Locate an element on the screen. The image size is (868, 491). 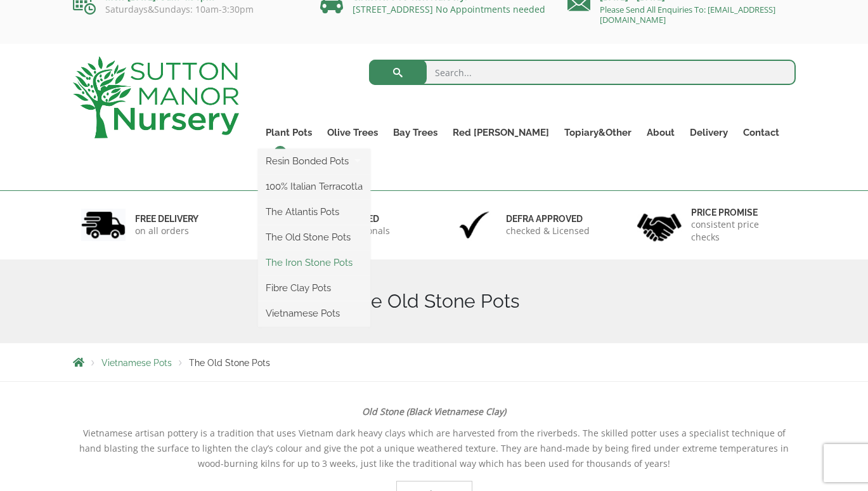
img: 4.jpg is located at coordinates (659, 224).